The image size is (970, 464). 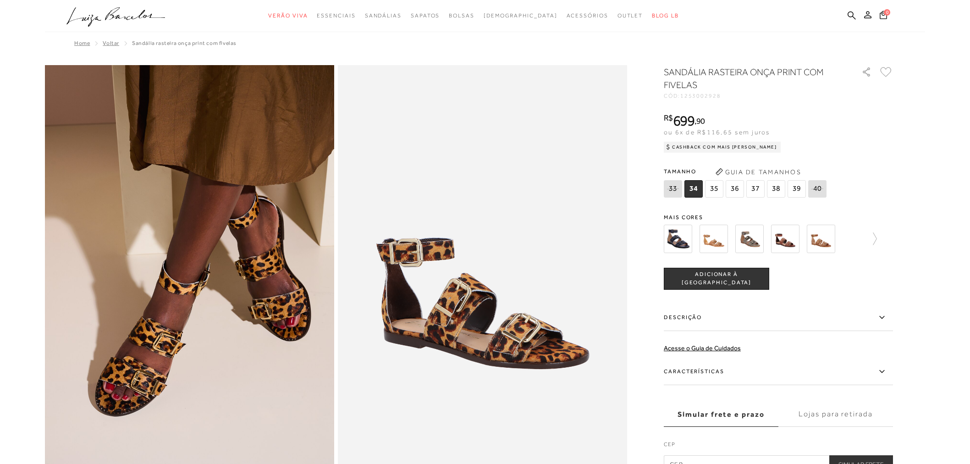 I want to click on a: Acesse o Guia de Cuidados, so click(x=702, y=348).